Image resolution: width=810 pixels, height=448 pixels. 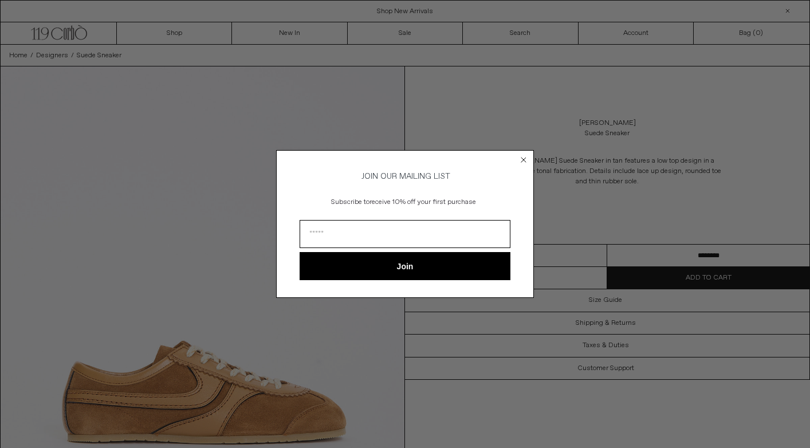 What do you see at coordinates (350, 202) in the screenshot?
I see `span: Subscribe to` at bounding box center [350, 202].